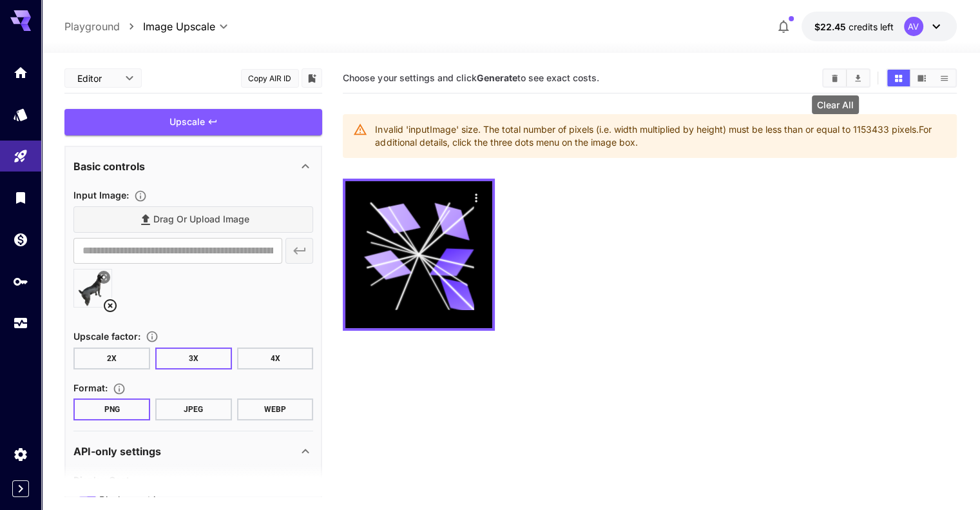  What do you see at coordinates (107, 336) in the screenshot?
I see `span: Upscale factor :` at bounding box center [107, 336].